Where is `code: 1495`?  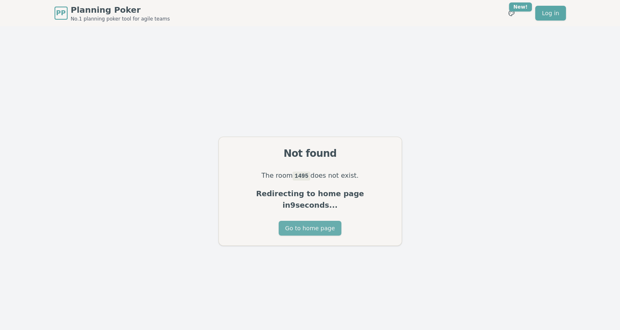
code: 1495 is located at coordinates (301, 176).